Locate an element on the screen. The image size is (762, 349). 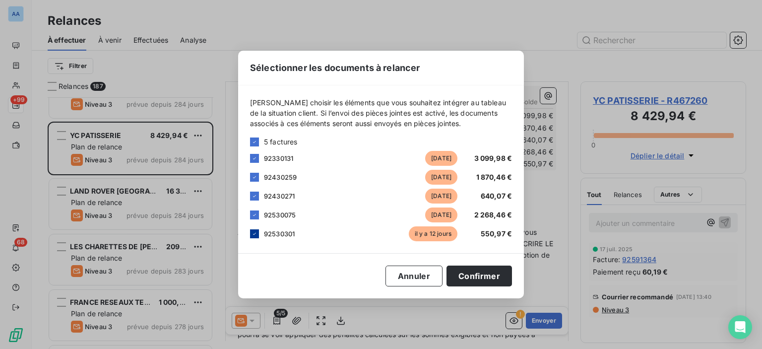
button: Annuler is located at coordinates (414, 276).